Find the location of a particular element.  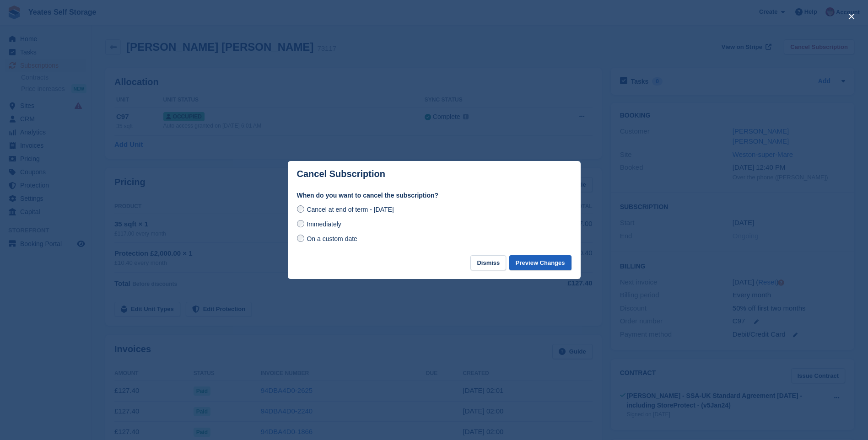

span: Immediately is located at coordinates (324, 224).